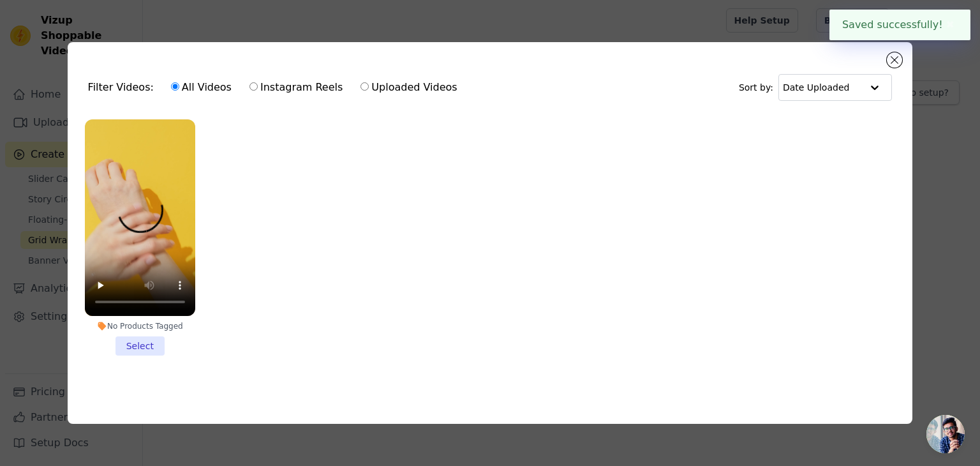 This screenshot has height=466, width=980. Describe the element at coordinates (276, 87) in the screenshot. I see `div: Filter Videos:` at that location.